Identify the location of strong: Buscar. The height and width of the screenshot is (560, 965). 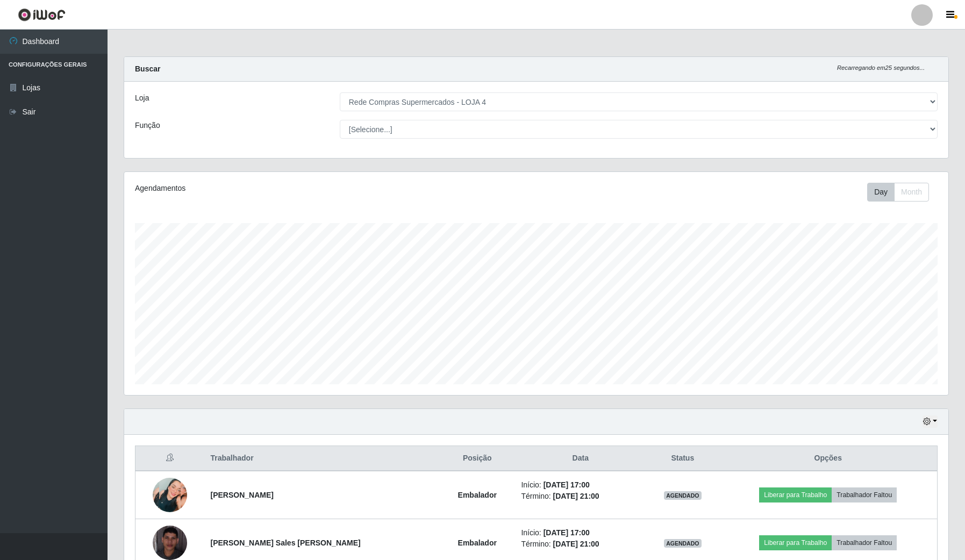
(147, 69).